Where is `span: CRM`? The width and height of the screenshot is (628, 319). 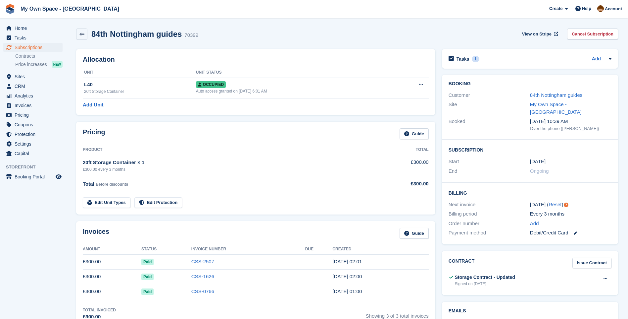 span: CRM is located at coordinates (34, 86).